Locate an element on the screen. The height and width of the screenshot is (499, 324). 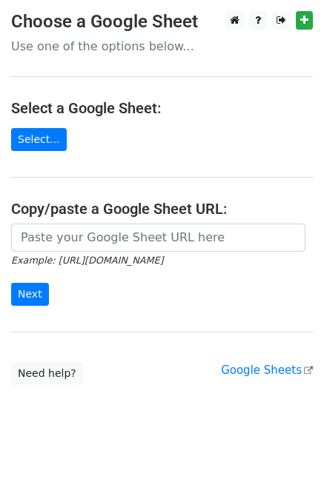
h4: Copy/paste a Google Sheet URL: is located at coordinates (161, 209).